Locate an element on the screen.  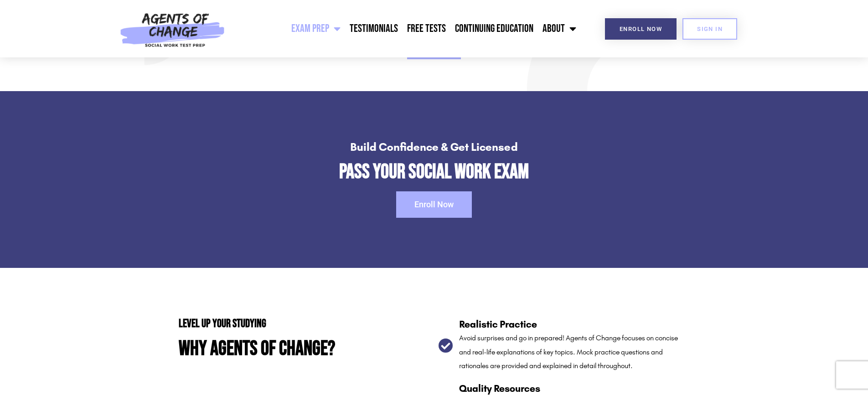
a: Testimonials is located at coordinates (374, 28).